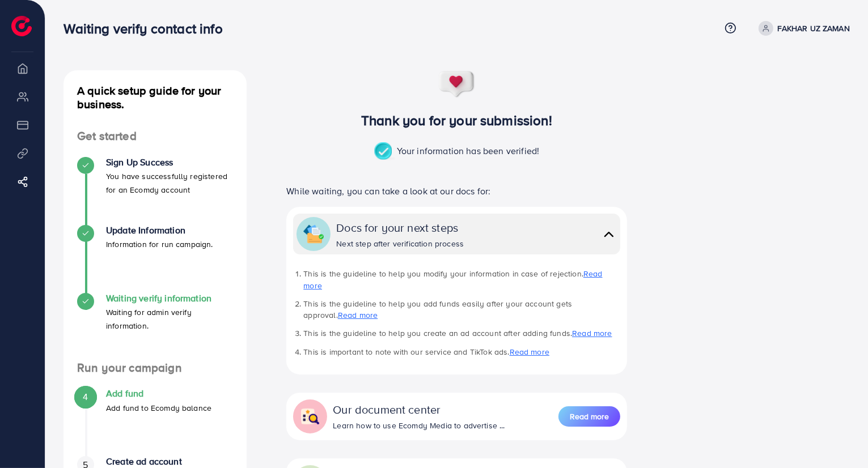 The image size is (868, 468). I want to click on h4: Add fund, so click(159, 393).